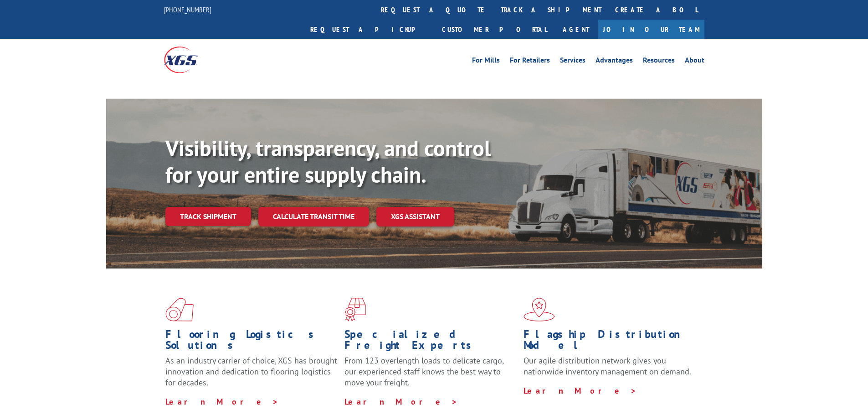  Describe the element at coordinates (530, 61) in the screenshot. I see `a: For Retailers` at that location.